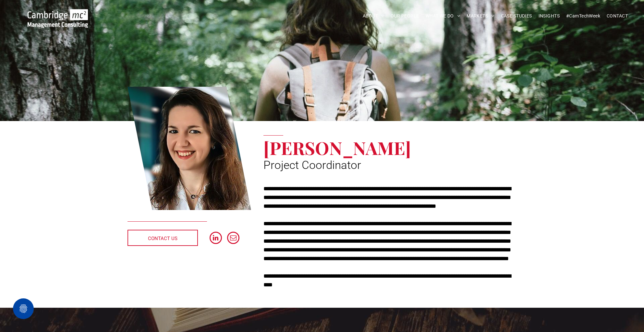 Image resolution: width=644 pixels, height=332 pixels. Describe the element at coordinates (57, 13) in the screenshot. I see `a: Your Business Transformed | Cambridge Management Consulting` at that location.